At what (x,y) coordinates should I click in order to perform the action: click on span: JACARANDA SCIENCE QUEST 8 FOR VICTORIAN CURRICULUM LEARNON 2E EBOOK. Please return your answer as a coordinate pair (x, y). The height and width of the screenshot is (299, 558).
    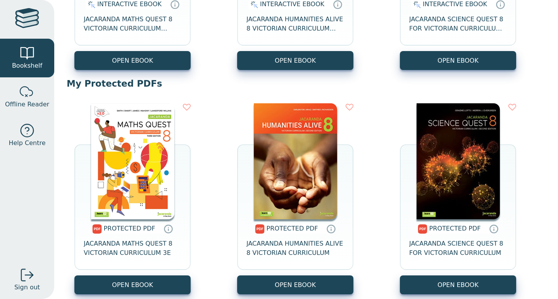
    Looking at the image, I should click on (458, 24).